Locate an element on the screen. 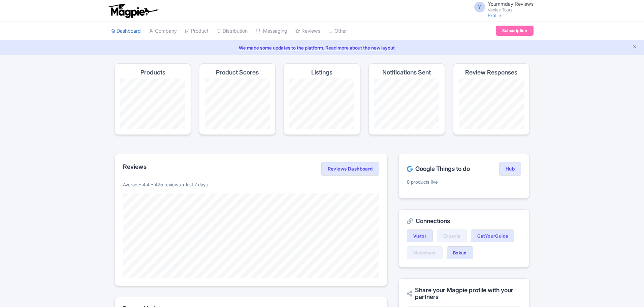  h4: Notifications Sent is located at coordinates (406, 73).